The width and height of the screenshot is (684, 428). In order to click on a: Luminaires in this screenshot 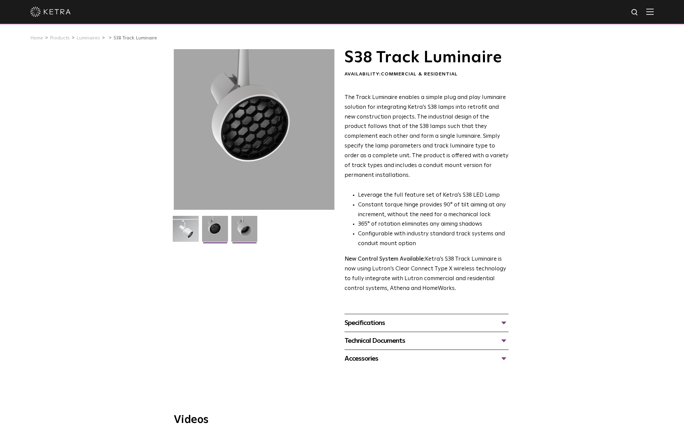, I will do `click(88, 38)`.